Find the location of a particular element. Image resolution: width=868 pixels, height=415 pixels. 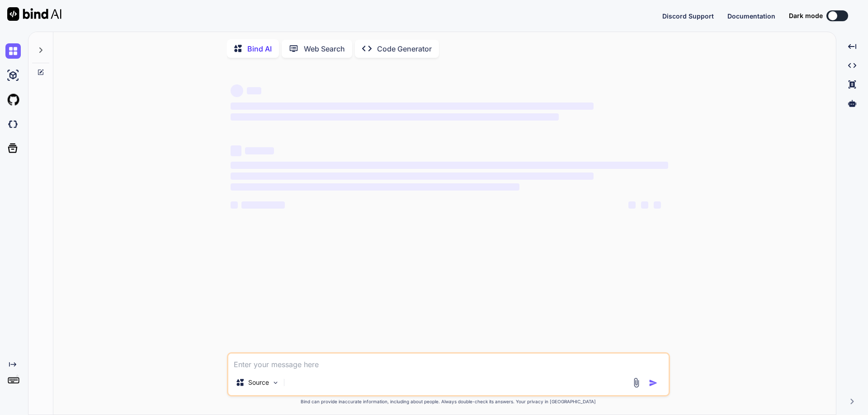

button: Documentation is located at coordinates (751, 16).